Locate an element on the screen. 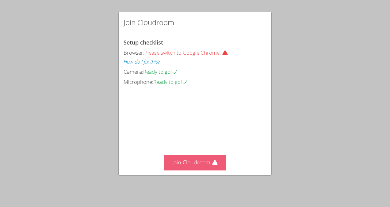  span: Setup checklist is located at coordinates (143, 42).